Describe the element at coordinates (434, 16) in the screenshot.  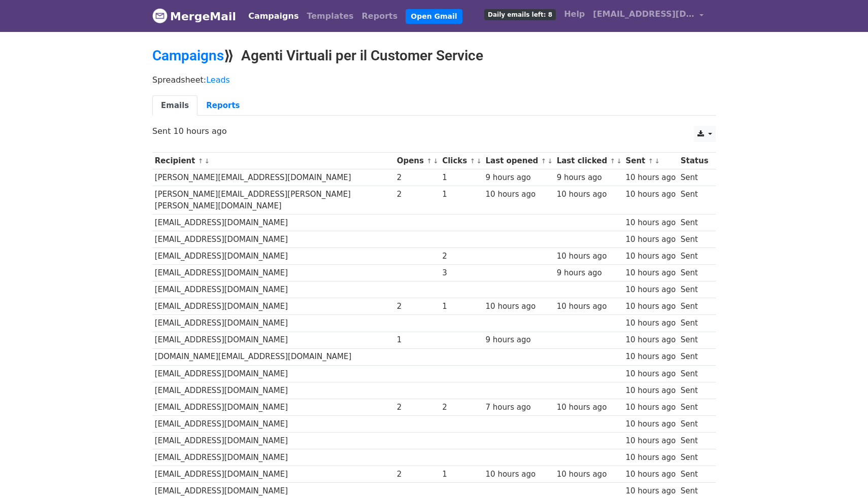
I see `a: Open Gmail` at that location.